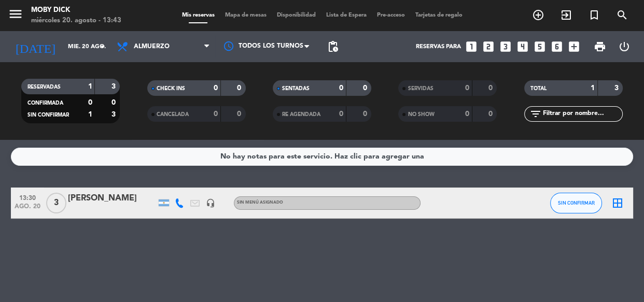  I want to click on i: filter_list, so click(536, 114).